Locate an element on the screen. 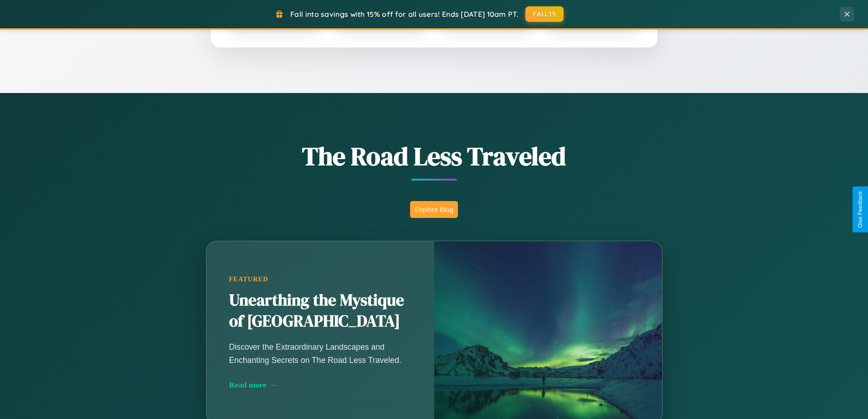 The height and width of the screenshot is (419, 868). button: FALL15 is located at coordinates (544, 14).